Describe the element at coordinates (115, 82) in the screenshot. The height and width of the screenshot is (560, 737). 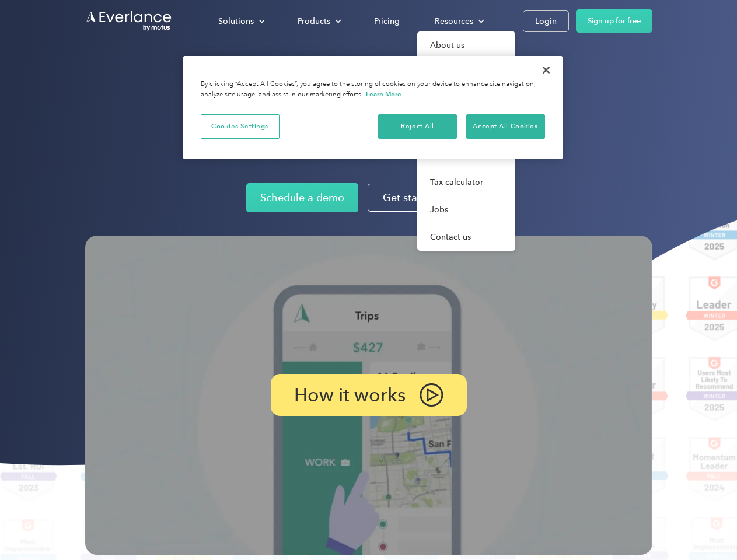
I see `input: Submit` at that location.